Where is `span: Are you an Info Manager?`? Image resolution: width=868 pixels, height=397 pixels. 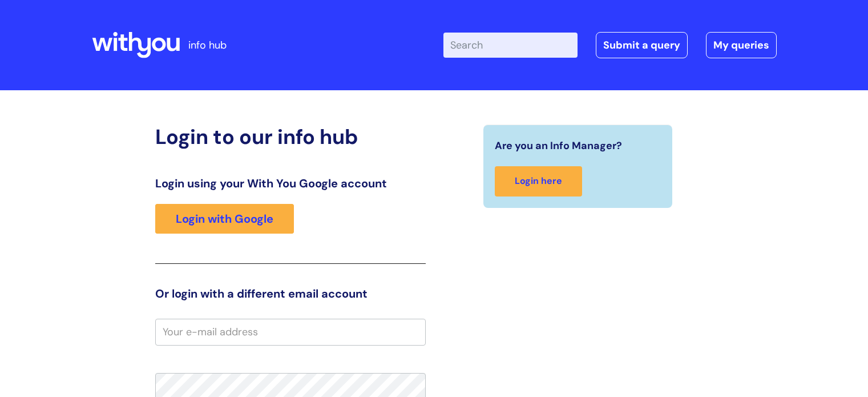
span: Are you an Info Manager? is located at coordinates (558, 146).